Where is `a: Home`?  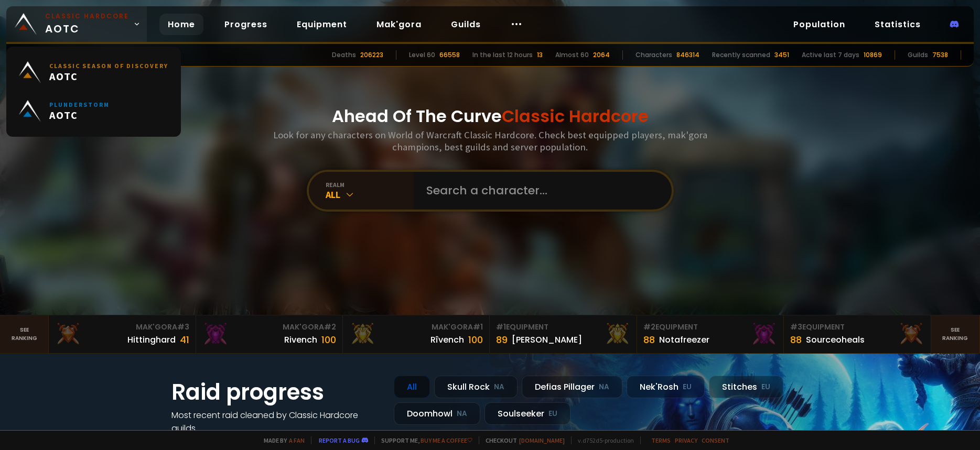 a: Home is located at coordinates (181, 24).